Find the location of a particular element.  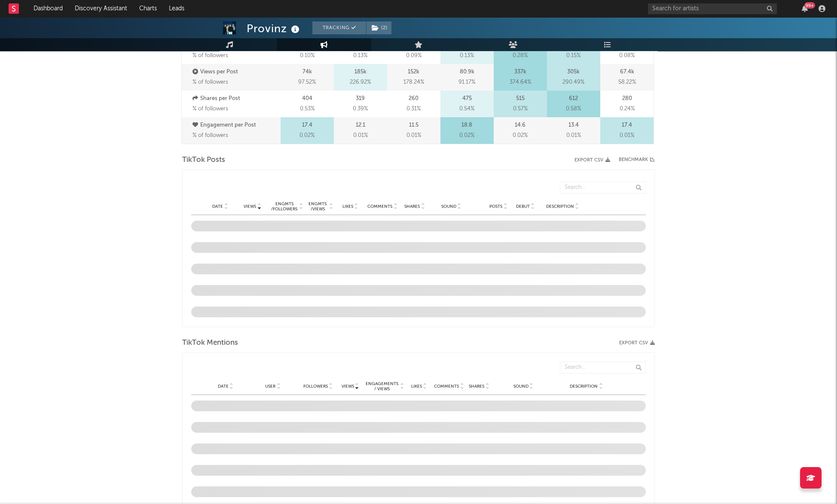

span: 0.58 % is located at coordinates (573, 109).